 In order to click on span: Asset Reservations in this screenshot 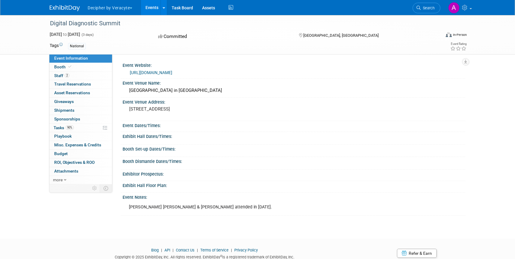, I will do `click(72, 93)`.